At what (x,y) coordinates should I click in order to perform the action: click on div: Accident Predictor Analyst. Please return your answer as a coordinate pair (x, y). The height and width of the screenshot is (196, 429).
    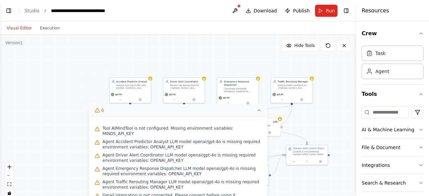
    Looking at the image, I should click on (132, 82).